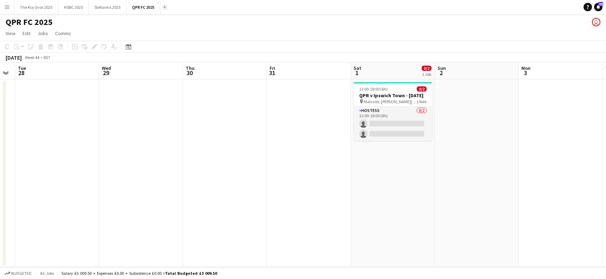 Image resolution: width=606 pixels, height=279 pixels. Describe the element at coordinates (47, 57) in the screenshot. I see `div: BST` at that location.